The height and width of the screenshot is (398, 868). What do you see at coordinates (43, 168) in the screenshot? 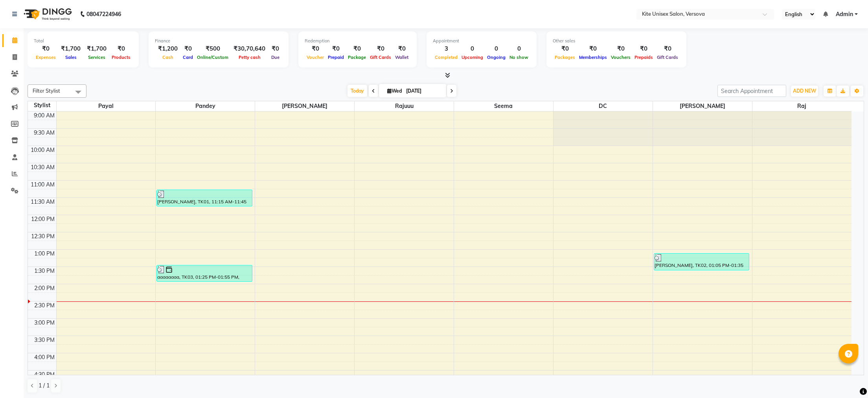
I see `div: 10:30 AM` at bounding box center [43, 168].